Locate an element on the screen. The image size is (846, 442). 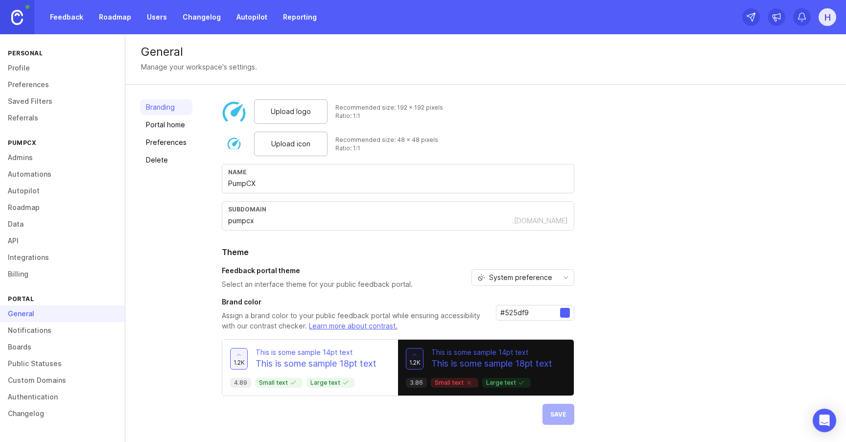
svg: toggle icon is located at coordinates (566, 278).